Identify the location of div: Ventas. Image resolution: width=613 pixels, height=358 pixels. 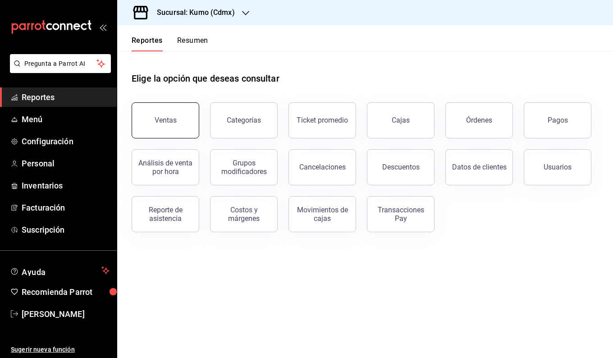
(165, 120).